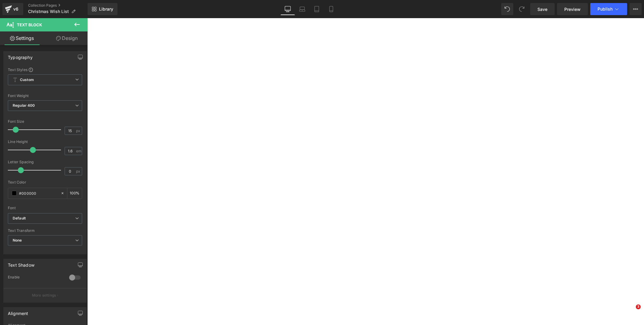 The width and height of the screenshot is (644, 325). I want to click on a: Mobile, so click(331, 9).